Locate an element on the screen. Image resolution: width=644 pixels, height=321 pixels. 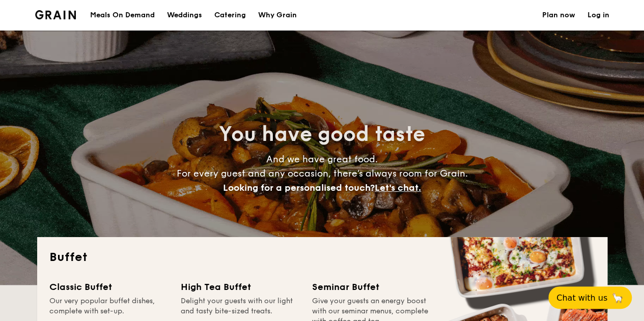
div: Classic Buffet is located at coordinates (109, 287).